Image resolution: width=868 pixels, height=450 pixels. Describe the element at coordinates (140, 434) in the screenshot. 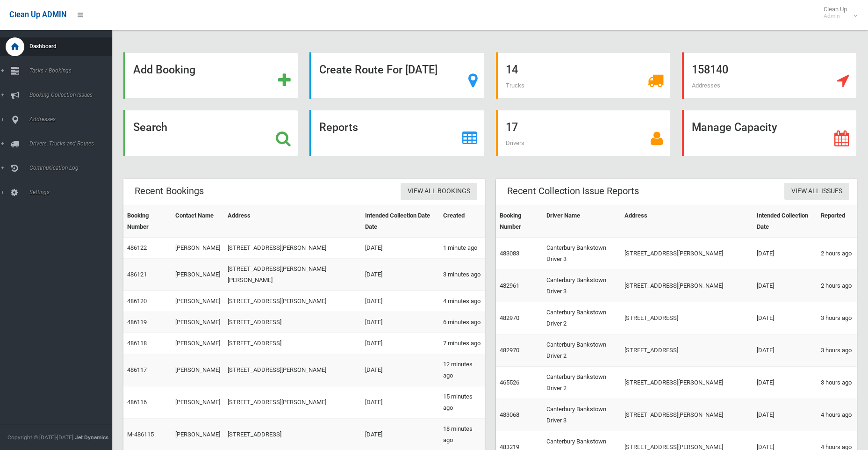

I see `a: M-486115` at that location.